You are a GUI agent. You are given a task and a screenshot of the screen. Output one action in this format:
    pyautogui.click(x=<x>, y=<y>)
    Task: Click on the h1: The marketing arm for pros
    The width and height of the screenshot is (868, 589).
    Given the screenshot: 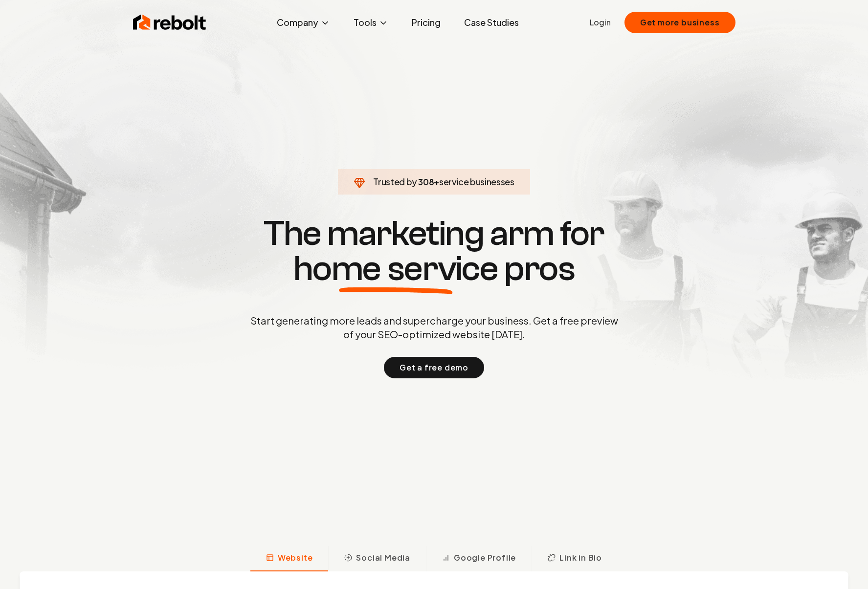 What is the action you would take?
    pyautogui.click(x=434, y=251)
    